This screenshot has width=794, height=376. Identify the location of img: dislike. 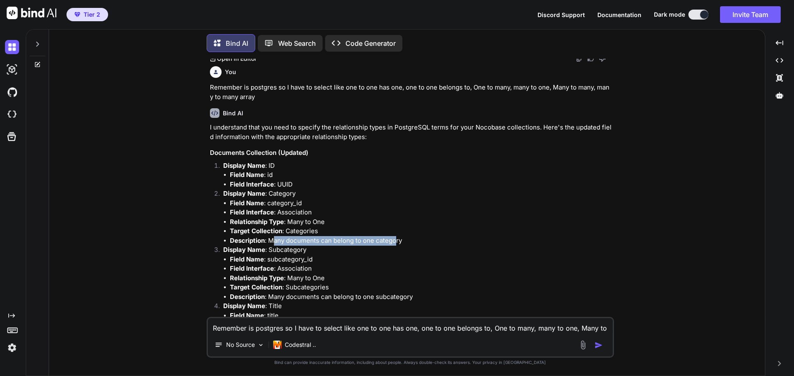
(603, 59).